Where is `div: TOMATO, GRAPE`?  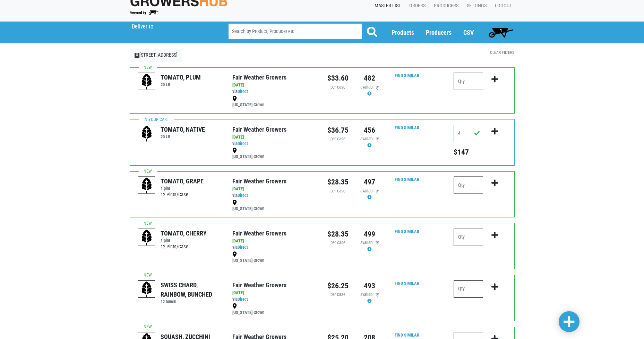 div: TOMATO, GRAPE is located at coordinates (182, 181).